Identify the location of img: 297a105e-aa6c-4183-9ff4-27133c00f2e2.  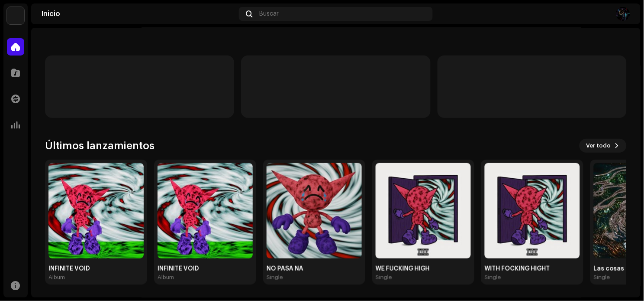
(16, 16).